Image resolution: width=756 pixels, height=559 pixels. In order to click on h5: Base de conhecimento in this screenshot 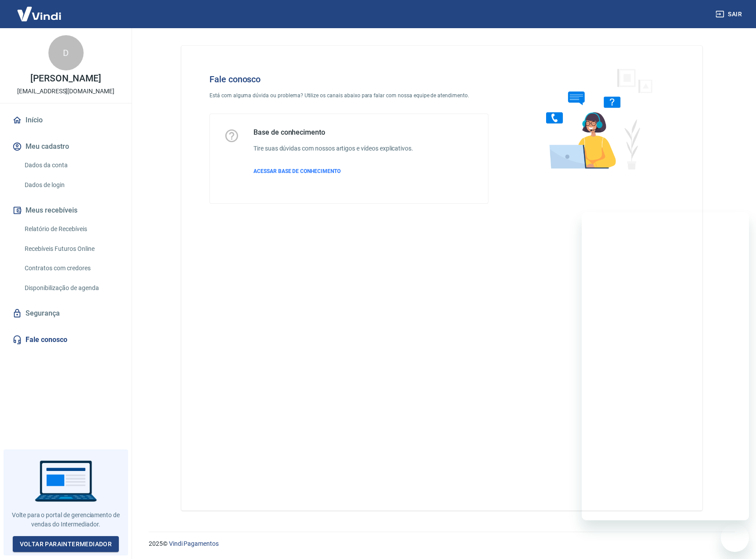, I will do `click(333, 132)`.